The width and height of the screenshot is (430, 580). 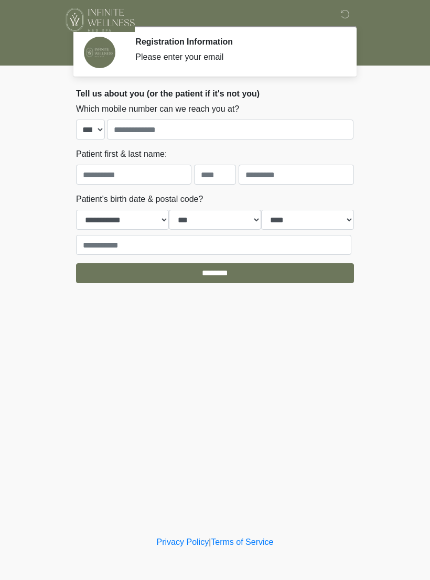 What do you see at coordinates (121, 154) in the screenshot?
I see `label: Patient first & last name:` at bounding box center [121, 154].